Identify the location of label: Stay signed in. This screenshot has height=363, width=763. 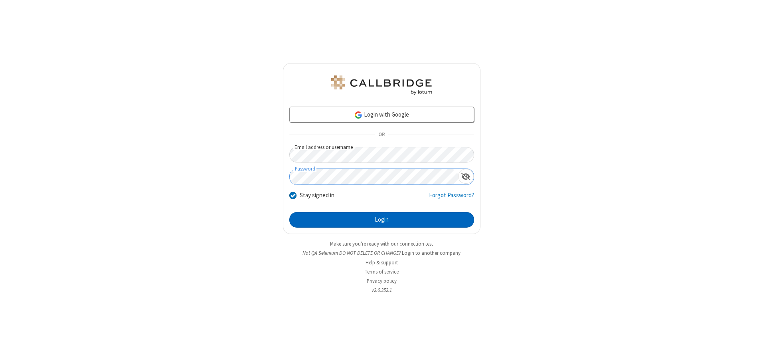
(317, 195).